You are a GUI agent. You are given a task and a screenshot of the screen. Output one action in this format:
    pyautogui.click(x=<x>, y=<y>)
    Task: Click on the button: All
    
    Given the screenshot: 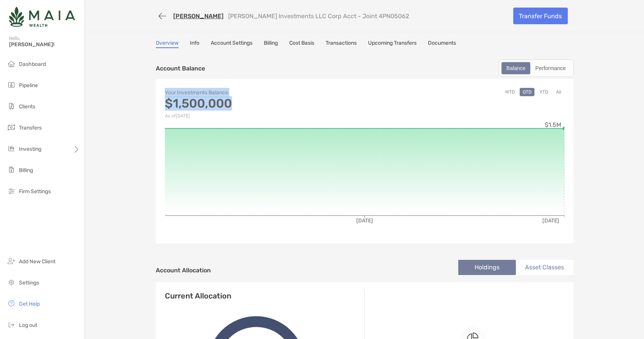 What is the action you would take?
    pyautogui.click(x=559, y=92)
    